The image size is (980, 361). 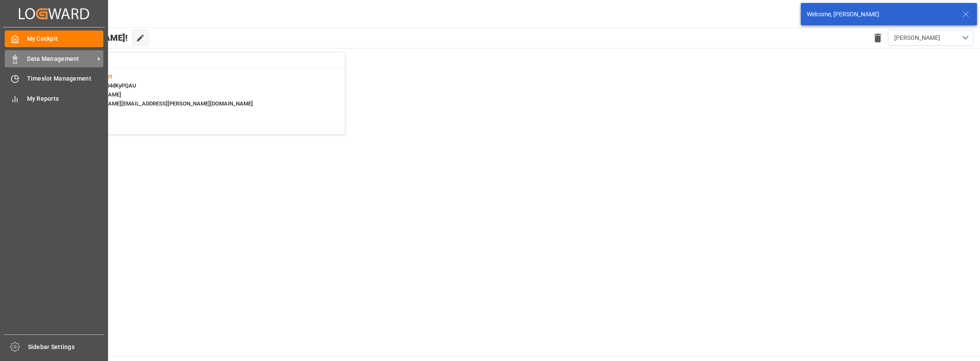 I want to click on a: My Reports, so click(x=54, y=98).